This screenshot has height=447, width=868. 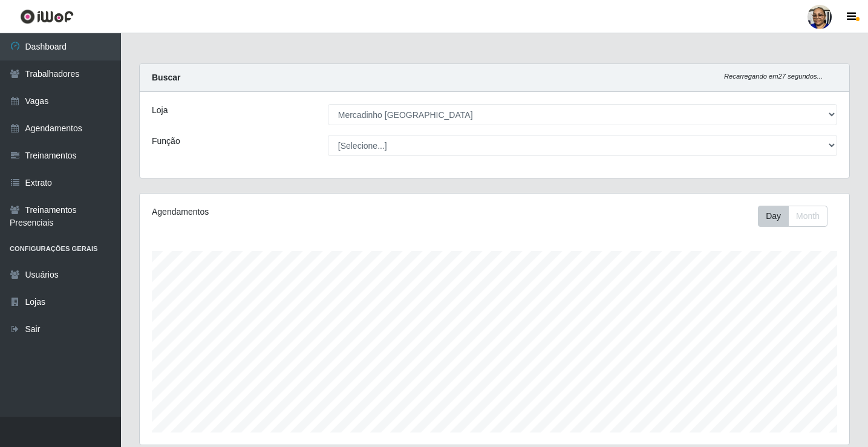 What do you see at coordinates (165, 141) in the screenshot?
I see `label: Função` at bounding box center [165, 141].